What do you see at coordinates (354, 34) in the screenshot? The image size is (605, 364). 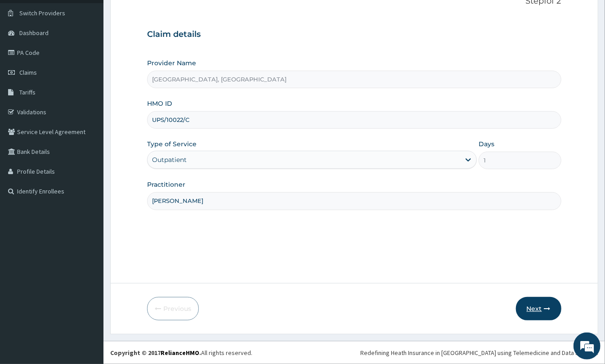 I see `h3: Claim details` at bounding box center [354, 34].